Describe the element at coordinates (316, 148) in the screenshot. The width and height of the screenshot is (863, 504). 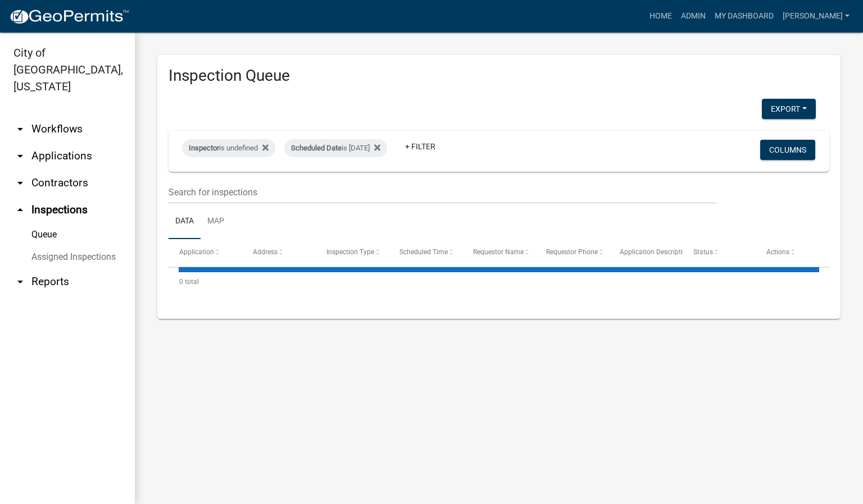
I see `span: Scheduled Date` at that location.